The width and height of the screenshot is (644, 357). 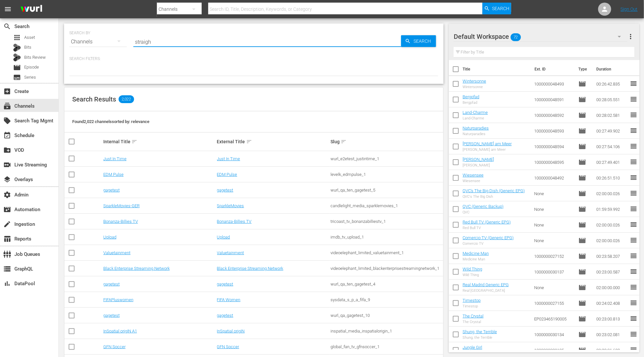 I want to click on td: 00:23:02.081, so click(x=612, y=334).